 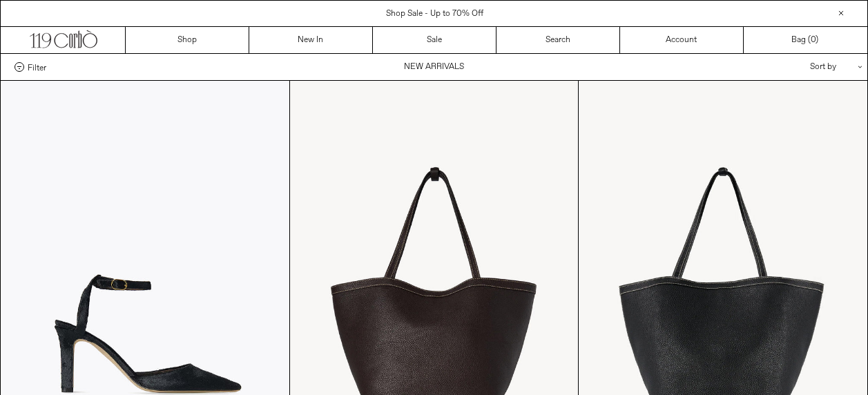 What do you see at coordinates (187, 40) in the screenshot?
I see `a: Shop` at bounding box center [187, 40].